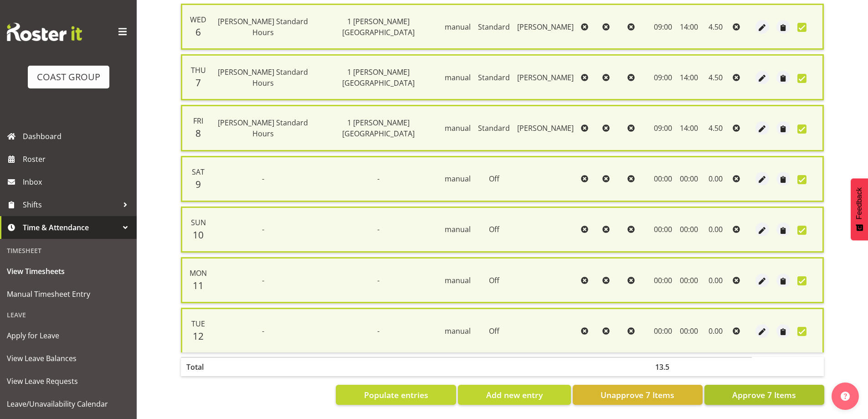 This screenshot has width=868, height=419. What do you see at coordinates (68, 336) in the screenshot?
I see `span: Apply for Leave` at bounding box center [68, 336].